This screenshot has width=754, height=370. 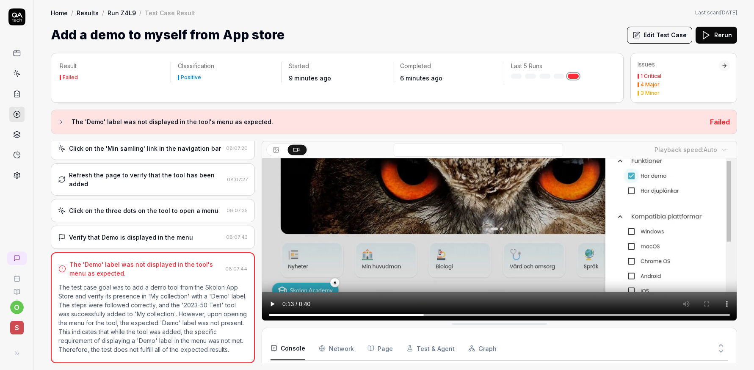 I want to click on div: 4 Major, so click(x=650, y=85).